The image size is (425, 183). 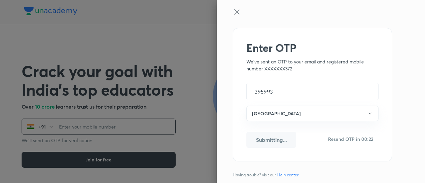 What do you see at coordinates (350, 139) in the screenshot?
I see `h6: Resend OTP in 00:22` at bounding box center [350, 139].